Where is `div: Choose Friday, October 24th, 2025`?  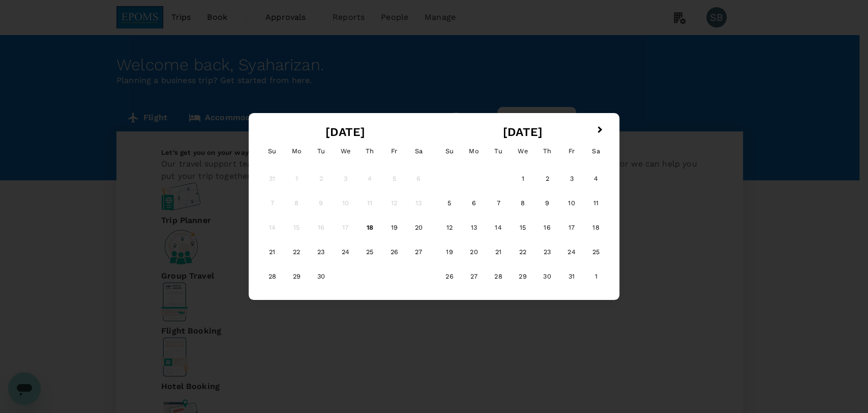 div: Choose Friday, October 24th, 2025 is located at coordinates (571, 252).